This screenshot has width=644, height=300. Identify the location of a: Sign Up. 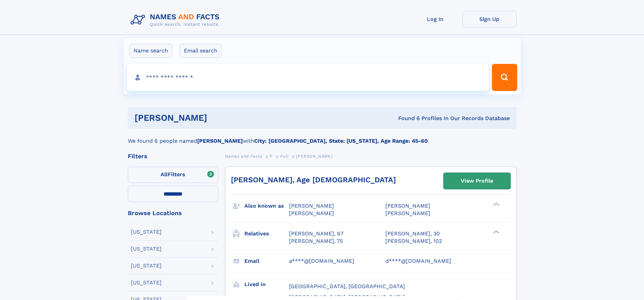
(490, 19).